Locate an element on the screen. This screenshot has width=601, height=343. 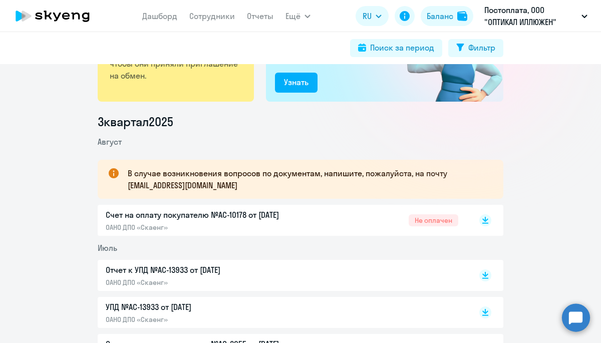
button: Постоплата, ООО "ОПТИКАЛ ИЛЛЮЖЕН" is located at coordinates (536, 16).